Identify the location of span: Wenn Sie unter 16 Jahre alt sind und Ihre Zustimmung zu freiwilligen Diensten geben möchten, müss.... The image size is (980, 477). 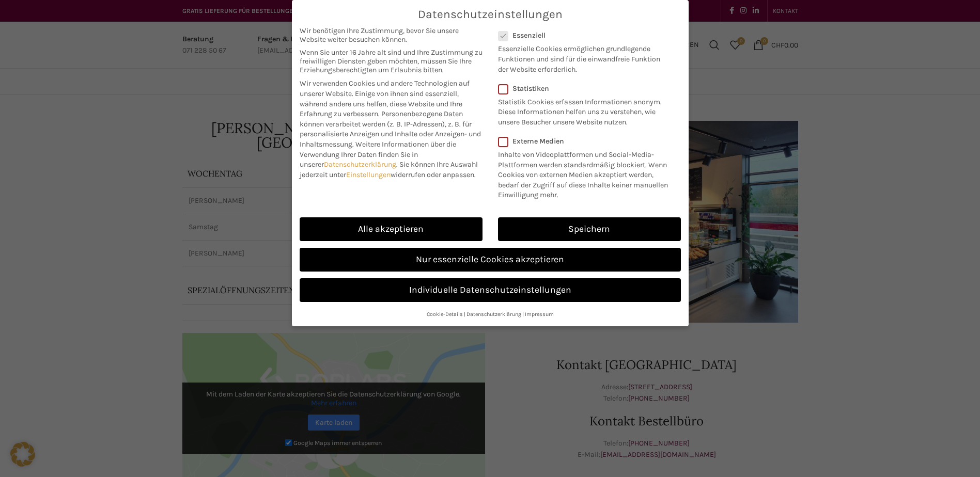
(391, 61).